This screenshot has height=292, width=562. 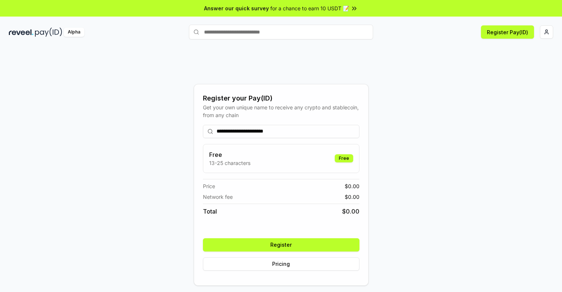 I want to click on span: Answer our quick survey, so click(x=236, y=8).